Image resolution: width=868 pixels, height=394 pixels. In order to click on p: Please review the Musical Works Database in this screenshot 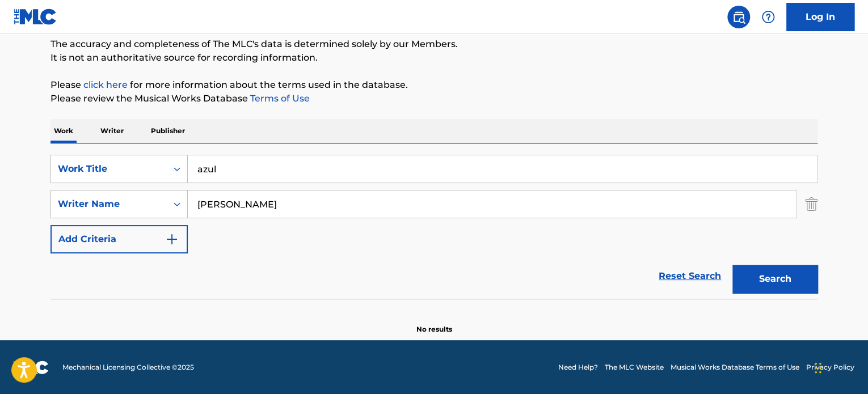, I will do `click(434, 98)`.